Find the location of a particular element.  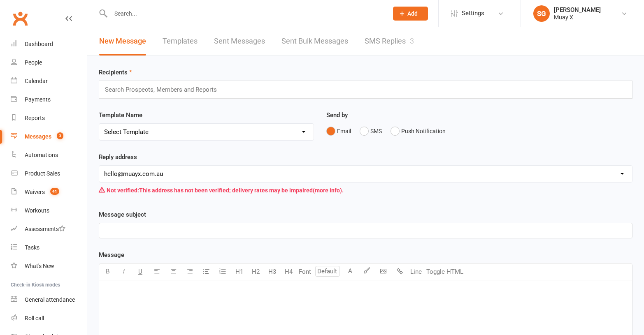

button: Toggle HTML is located at coordinates (445, 272).